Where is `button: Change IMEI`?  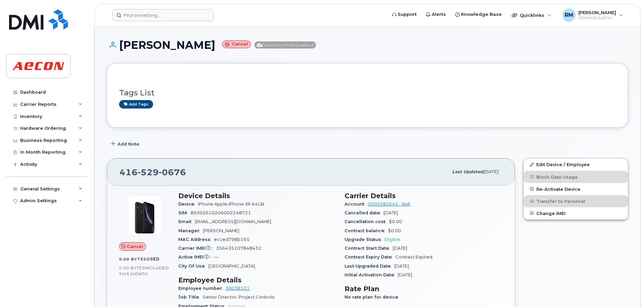 button: Change IMEI is located at coordinates (576, 213).